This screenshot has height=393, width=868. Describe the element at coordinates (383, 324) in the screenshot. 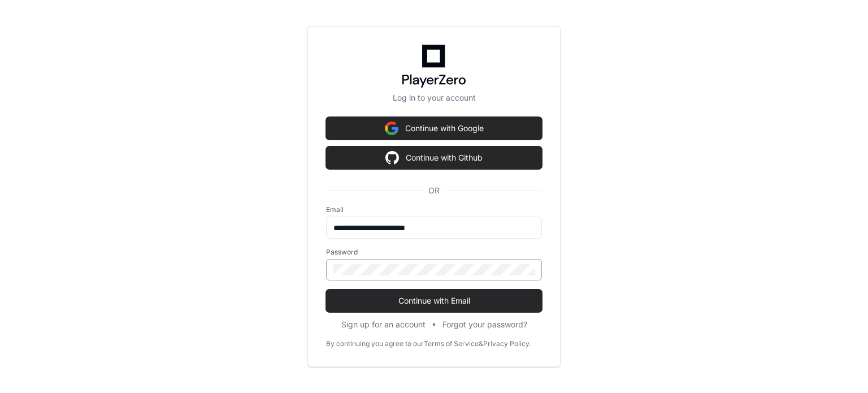

I see `button: Sign up for an account` at that location.